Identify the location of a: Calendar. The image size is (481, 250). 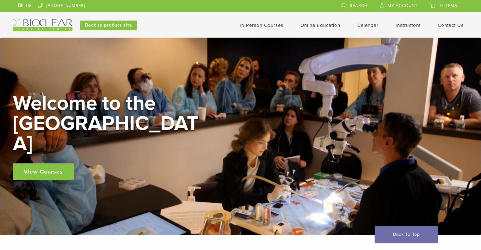
(368, 25).